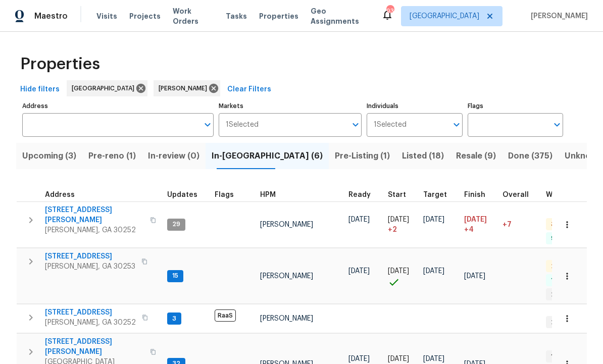 Image resolution: width=603 pixels, height=364 pixels. Describe the element at coordinates (515, 106) in the screenshot. I see `label: Flags` at that location.